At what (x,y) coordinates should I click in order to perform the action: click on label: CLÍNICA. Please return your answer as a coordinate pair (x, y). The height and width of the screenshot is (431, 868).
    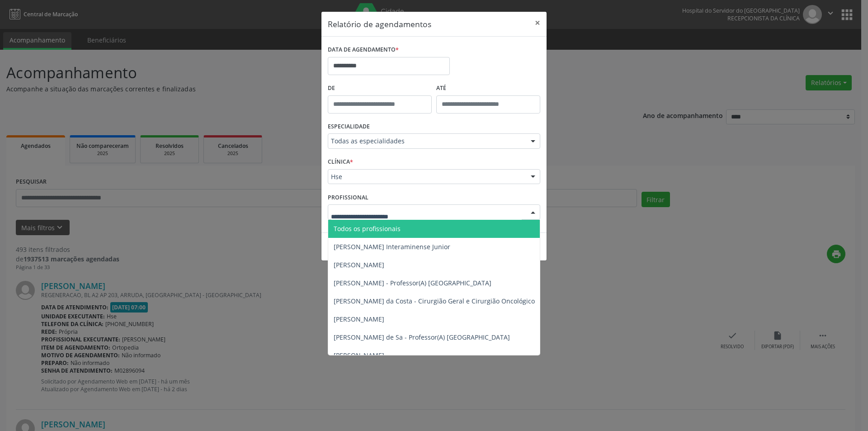
    Looking at the image, I should click on (340, 162).